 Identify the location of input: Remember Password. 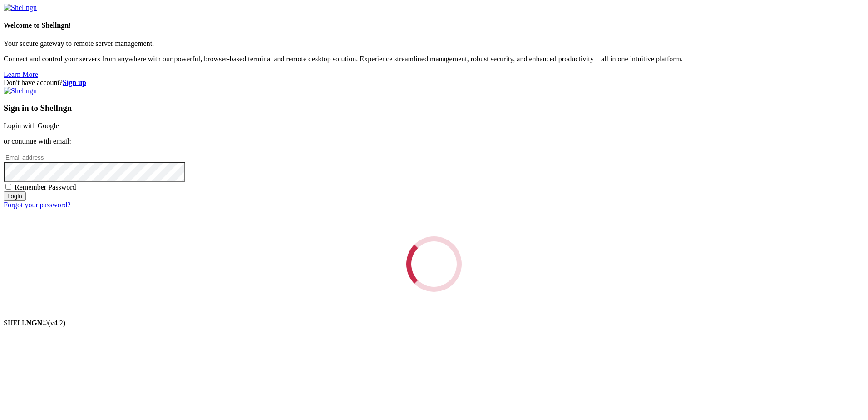
(8, 187).